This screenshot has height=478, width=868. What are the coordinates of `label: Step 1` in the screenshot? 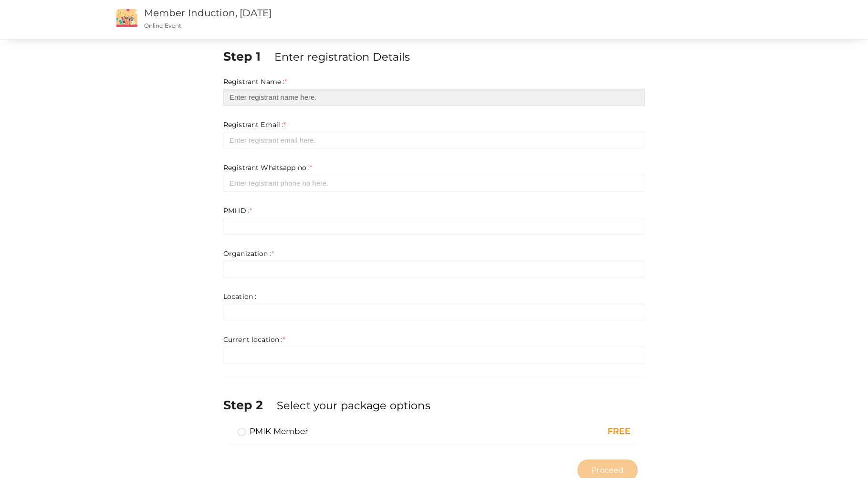 It's located at (248, 57).